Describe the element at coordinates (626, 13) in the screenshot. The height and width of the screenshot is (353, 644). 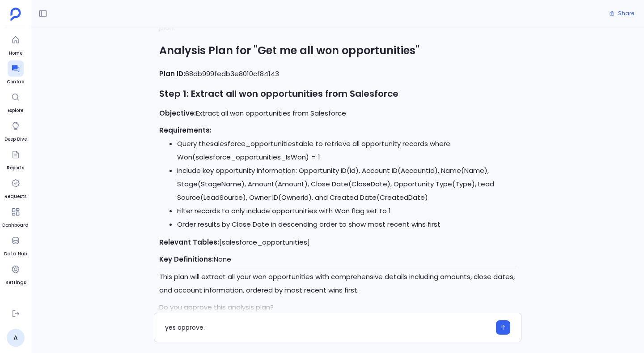
I see `span: Share` at that location.